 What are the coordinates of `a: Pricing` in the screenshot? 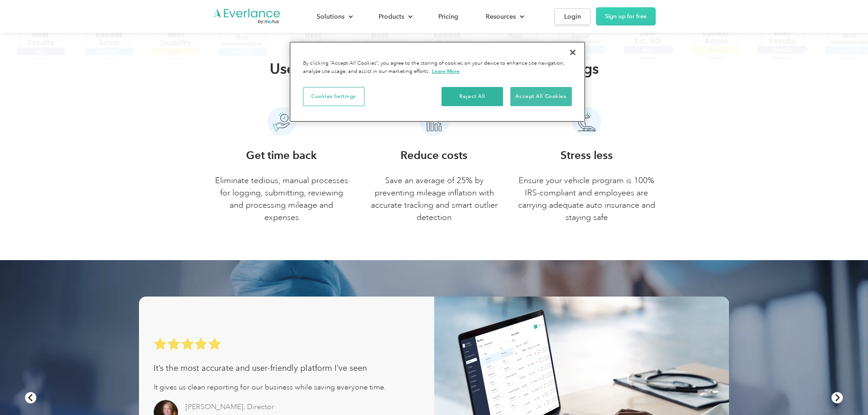 It's located at (448, 16).